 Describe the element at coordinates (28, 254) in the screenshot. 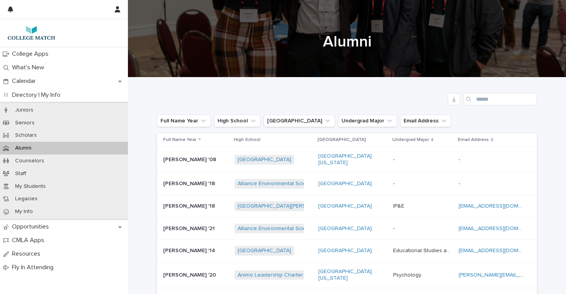

I see `p: Resources` at that location.